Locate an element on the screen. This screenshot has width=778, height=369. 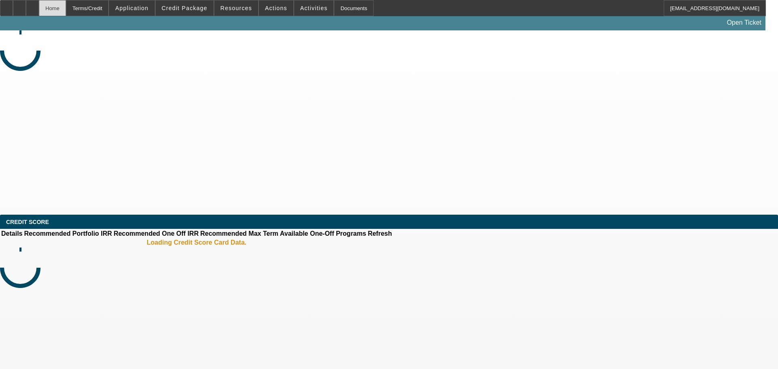
th: Recommended One Off IRR is located at coordinates (156, 234).